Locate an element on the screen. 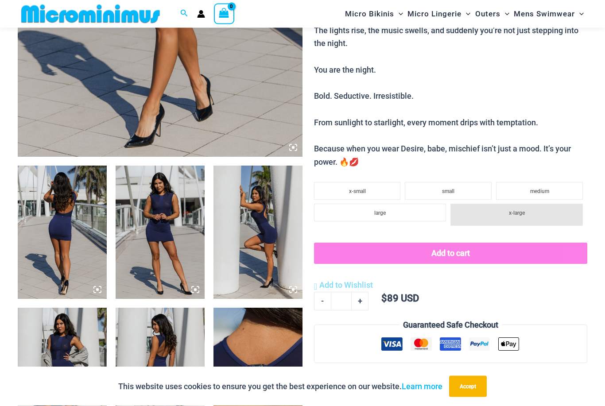 The width and height of the screenshot is (605, 406). a: OutersMenu ToggleMenu Toggle is located at coordinates (492, 14).